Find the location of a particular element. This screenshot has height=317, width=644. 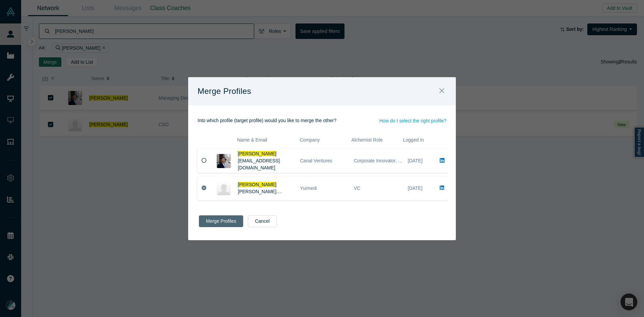

span: Canal Ventures is located at coordinates (316, 161).